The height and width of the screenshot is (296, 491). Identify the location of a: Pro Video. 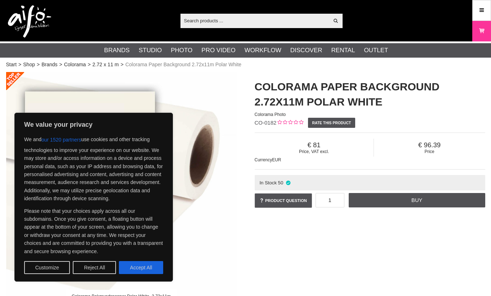
(218, 50).